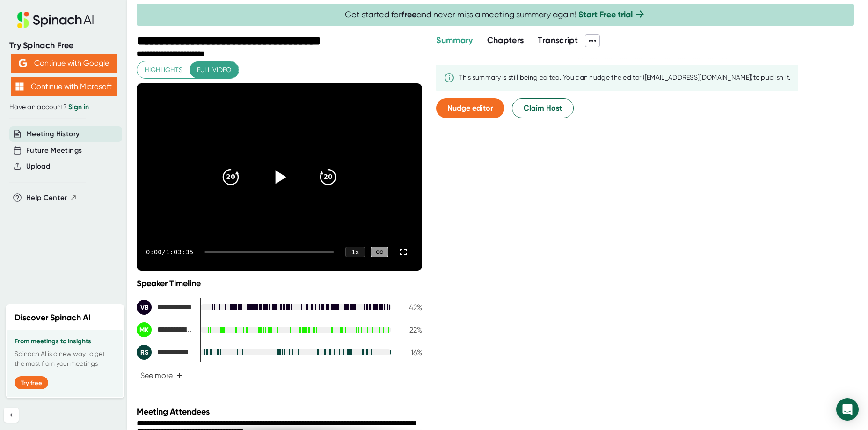 The width and height of the screenshot is (868, 430). I want to click on span: Meeting History, so click(52, 134).